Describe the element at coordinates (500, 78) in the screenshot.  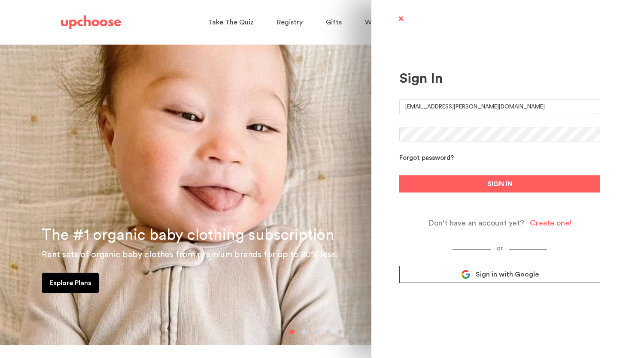
I see `div: Sign In` at that location.